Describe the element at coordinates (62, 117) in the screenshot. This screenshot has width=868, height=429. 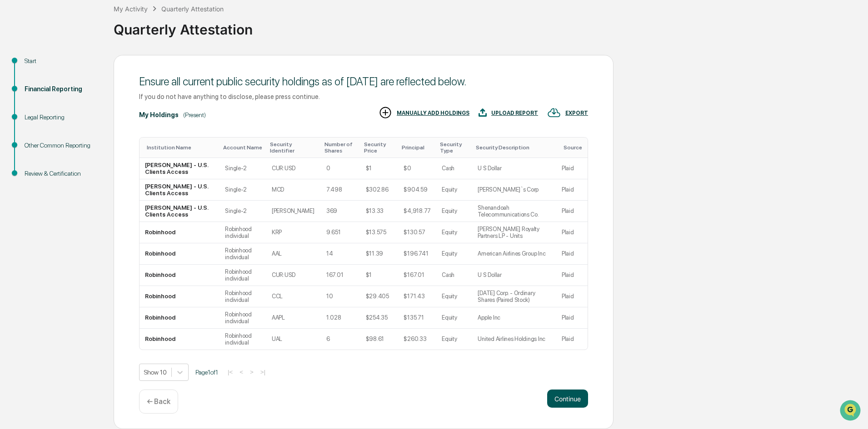
I see `div: Legal Reporting` at that location.